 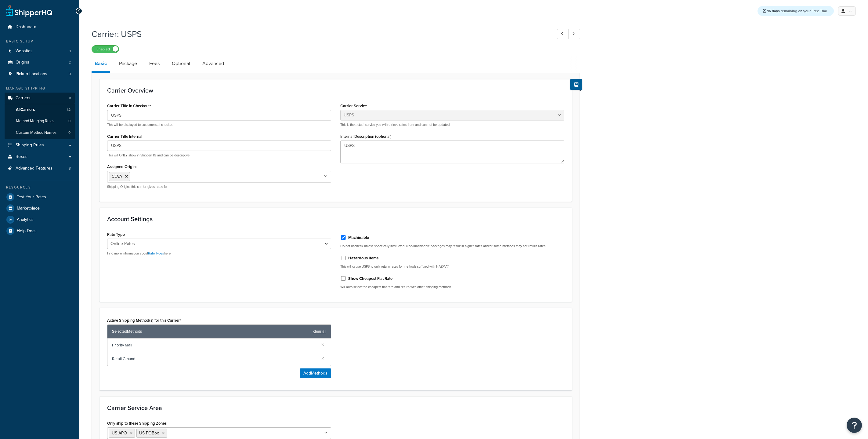 I want to click on li: Boxes, so click(x=40, y=157).